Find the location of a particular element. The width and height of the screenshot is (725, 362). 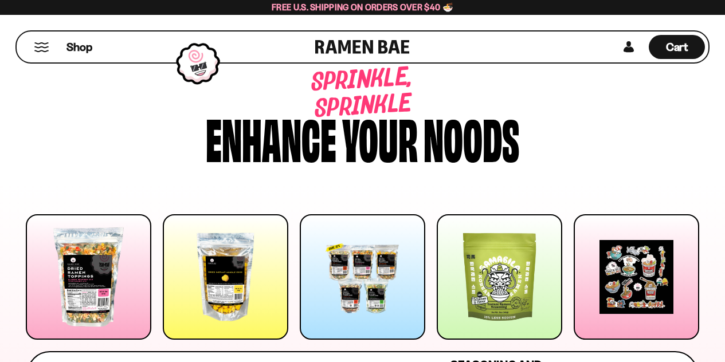

div: Cart is located at coordinates (676, 47).